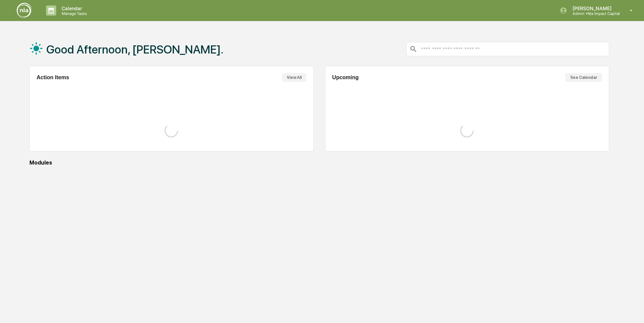 The width and height of the screenshot is (644, 323). I want to click on a: View All, so click(295, 77).